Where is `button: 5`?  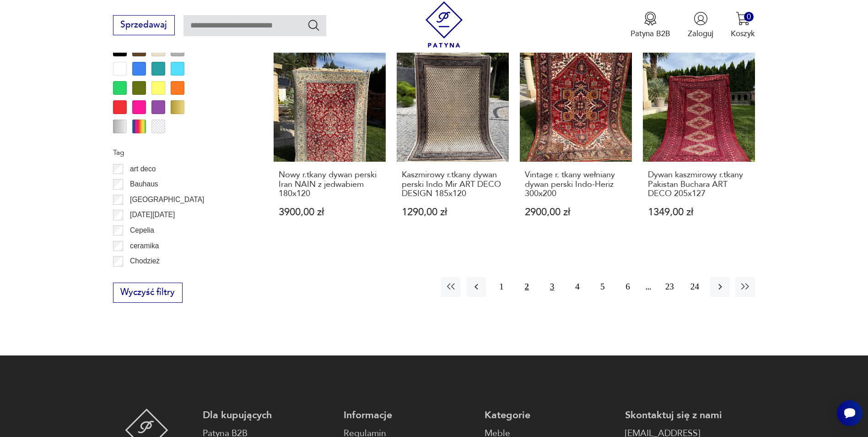
button: 5 is located at coordinates (602, 286).